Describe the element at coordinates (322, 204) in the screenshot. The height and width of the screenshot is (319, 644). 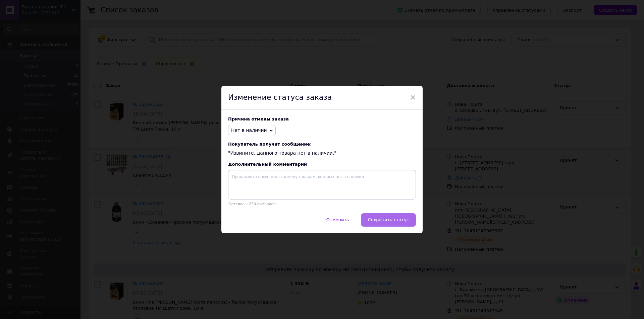
I see `p: Осталось: 250 символов` at that location.